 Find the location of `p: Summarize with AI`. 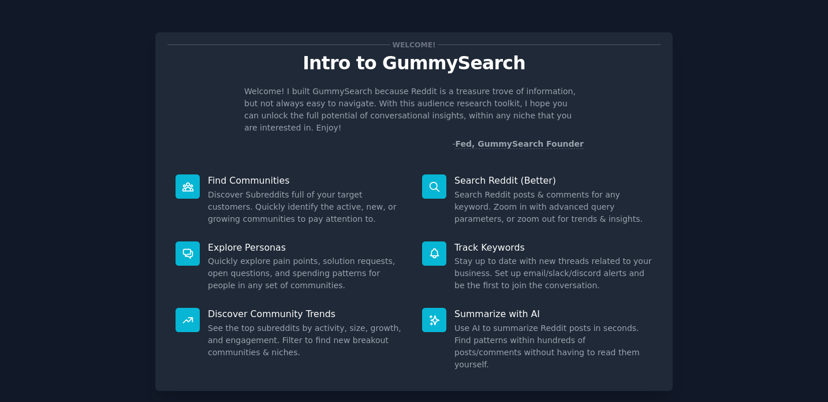

p: Summarize with AI is located at coordinates (553, 314).